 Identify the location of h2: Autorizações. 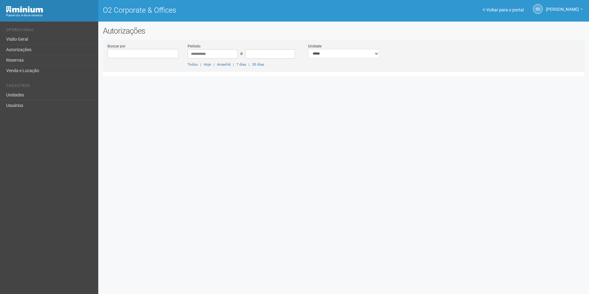
(343, 31).